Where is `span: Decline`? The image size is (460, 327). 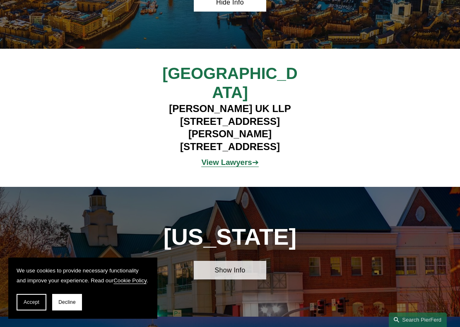 span: Decline is located at coordinates (67, 302).